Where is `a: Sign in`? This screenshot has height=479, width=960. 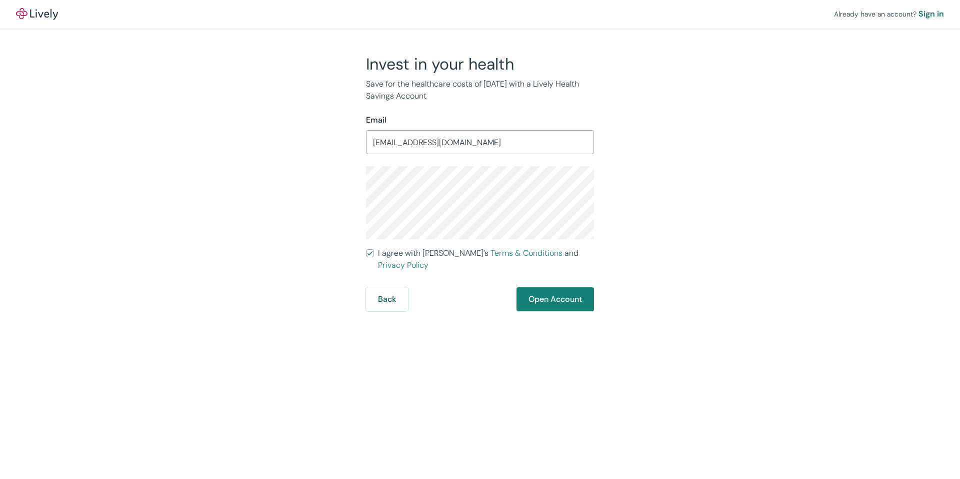
a: Sign in is located at coordinates (931, 14).